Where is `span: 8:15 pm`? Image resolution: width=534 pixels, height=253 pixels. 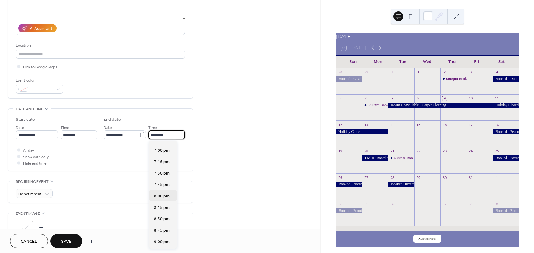
span: 8:15 pm is located at coordinates (162, 208).